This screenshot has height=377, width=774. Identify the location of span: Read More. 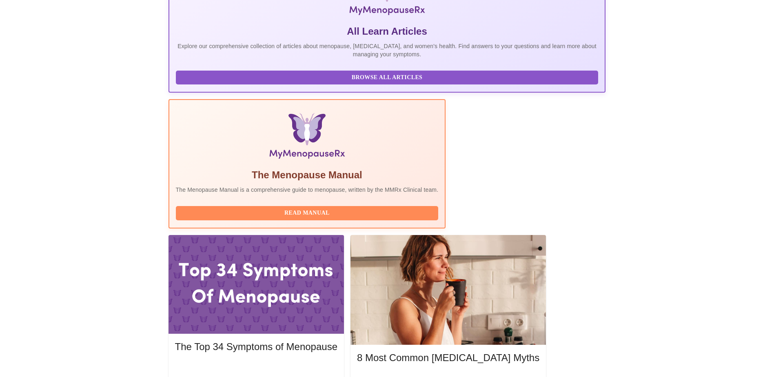
(256, 368).